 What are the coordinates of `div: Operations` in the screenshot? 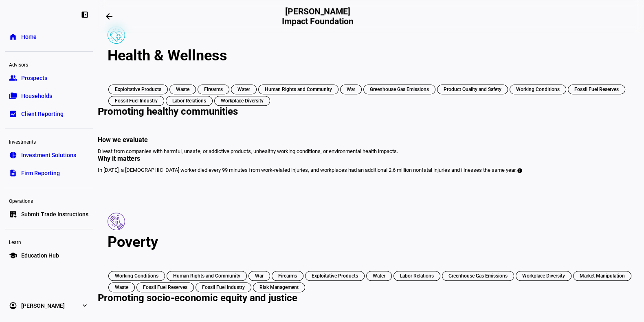 It's located at (49, 200).